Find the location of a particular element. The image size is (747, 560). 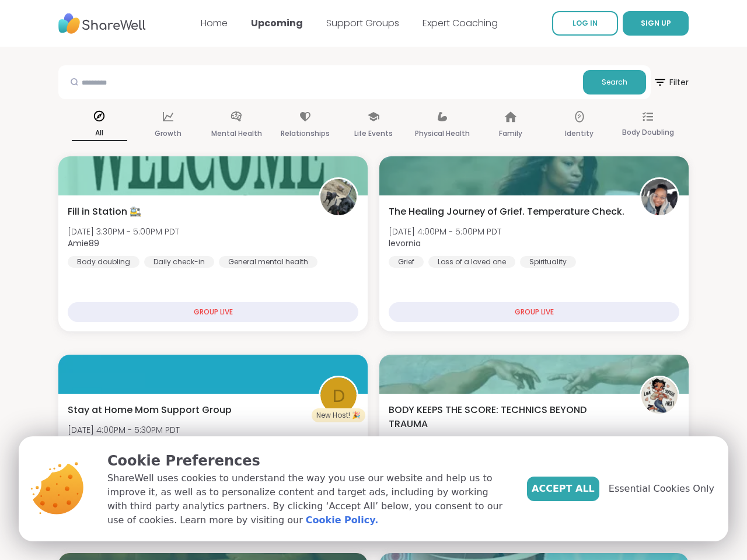

div: Body doubling is located at coordinates (104, 262).